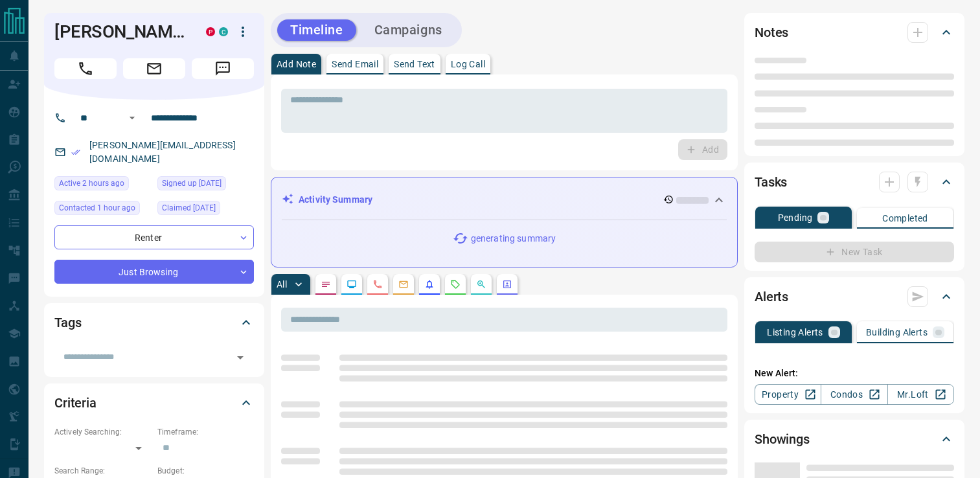 The height and width of the screenshot is (478, 980). What do you see at coordinates (206, 471) in the screenshot?
I see `p: Budget:` at bounding box center [206, 471].